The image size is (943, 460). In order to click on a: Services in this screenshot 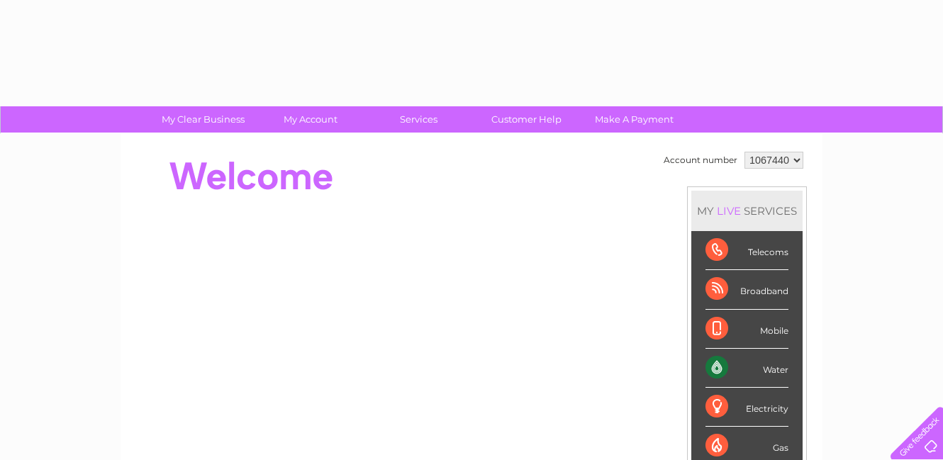, I will do `click(418, 119)`.